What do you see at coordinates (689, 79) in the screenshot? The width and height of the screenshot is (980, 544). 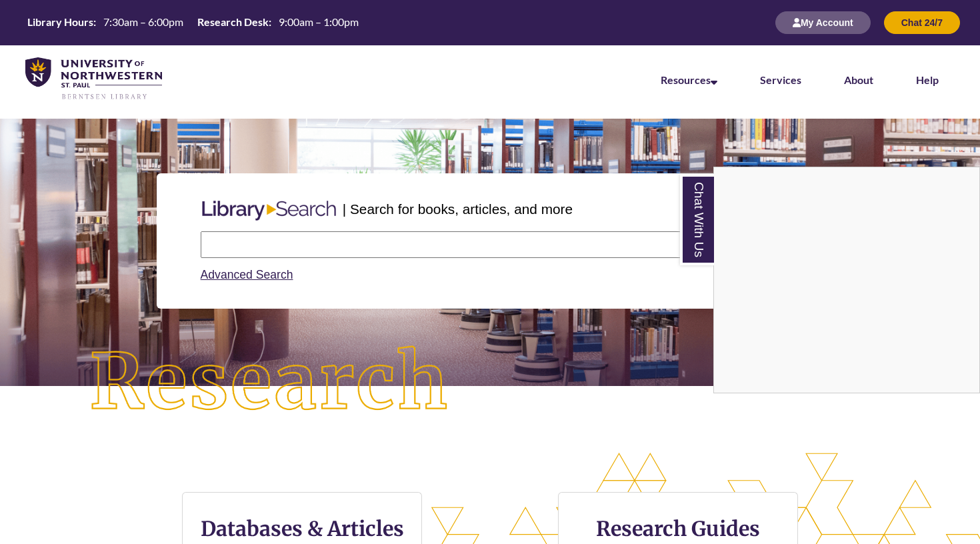 I see `a: Resources` at bounding box center [689, 79].